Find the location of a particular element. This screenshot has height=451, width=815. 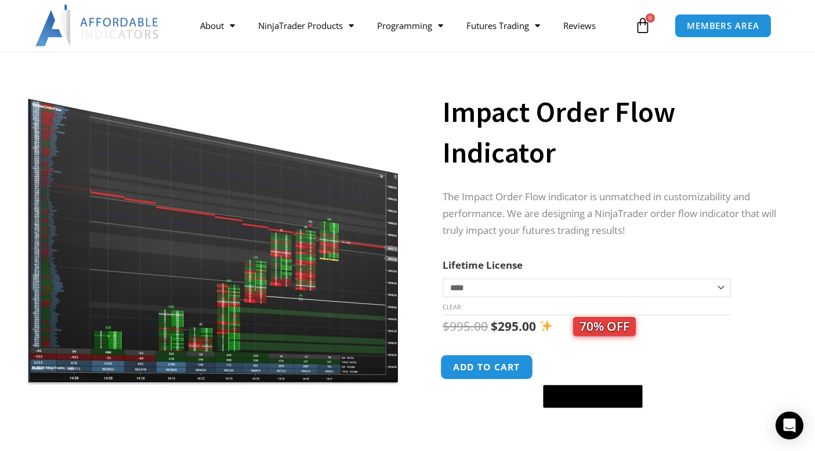

img: LogoAI | Affordable Indicators – NinjaTrader is located at coordinates (97, 26).